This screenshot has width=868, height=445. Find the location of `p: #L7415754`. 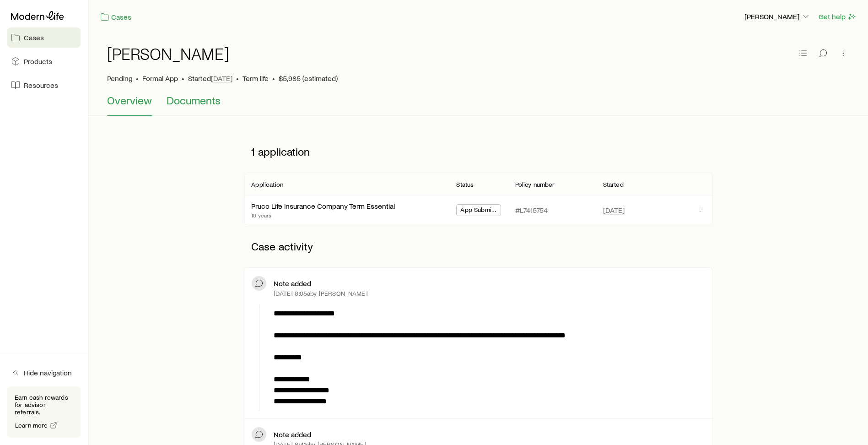

p: #L7415754 is located at coordinates (531, 210).